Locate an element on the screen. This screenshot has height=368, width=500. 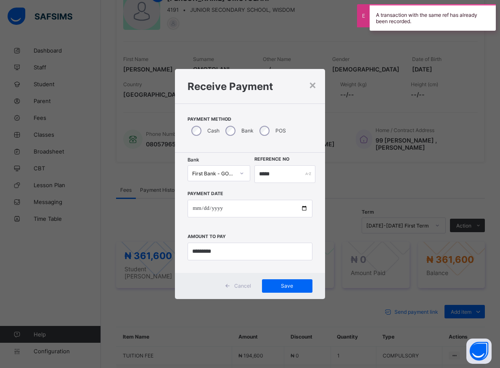
label: Cash is located at coordinates (213, 130).